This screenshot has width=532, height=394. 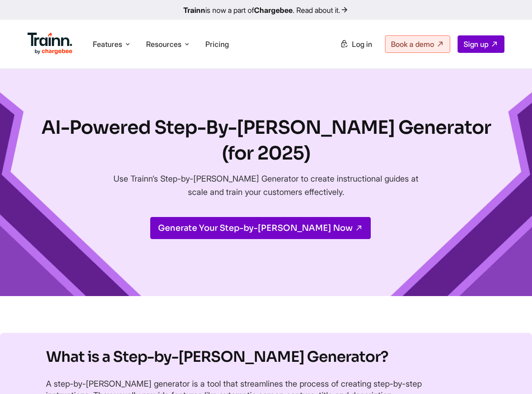 I want to click on img: Trainn Logo, so click(x=50, y=44).